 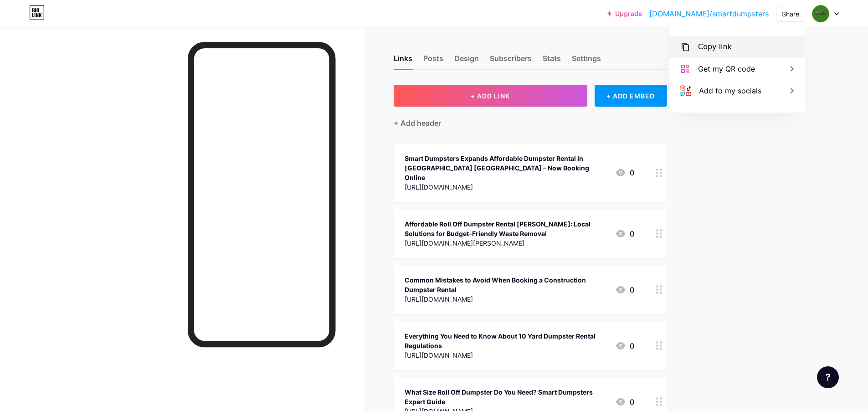 What do you see at coordinates (631, 96) in the screenshot?
I see `div: + ADD EMBED` at bounding box center [631, 96].